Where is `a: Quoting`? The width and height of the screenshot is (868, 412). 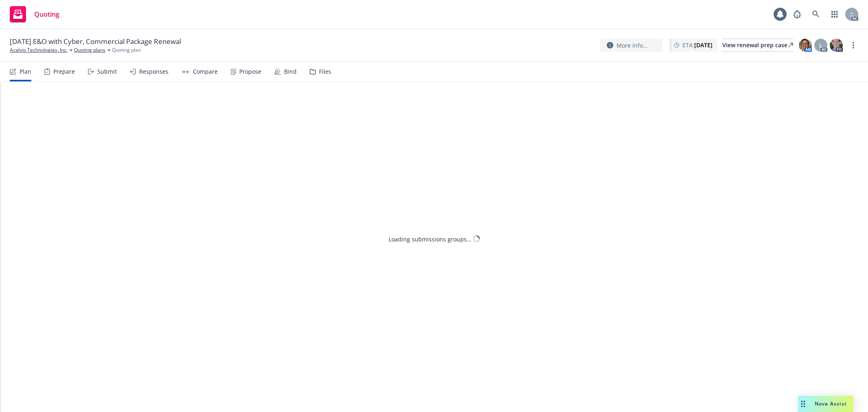 a: Quoting is located at coordinates (35, 14).